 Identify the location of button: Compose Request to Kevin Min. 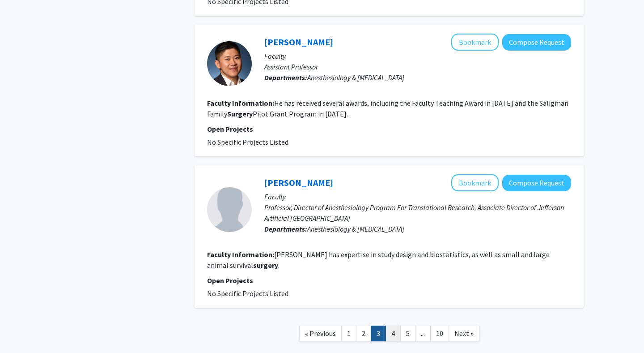
(537, 42).